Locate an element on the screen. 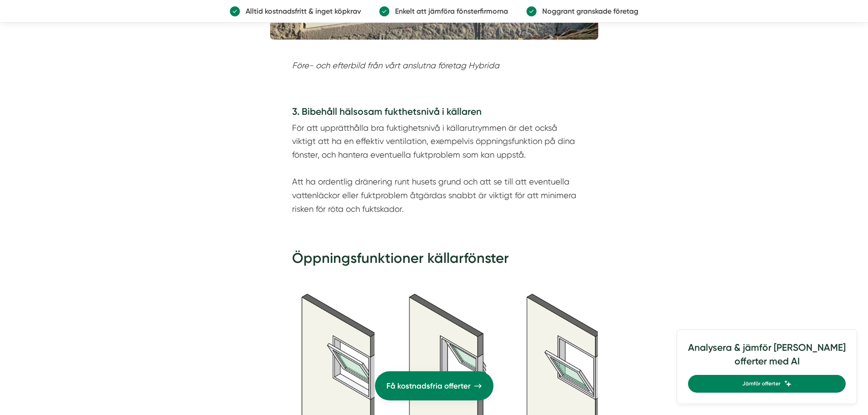  a: Få kostnadsfria offerter is located at coordinates (434, 386).